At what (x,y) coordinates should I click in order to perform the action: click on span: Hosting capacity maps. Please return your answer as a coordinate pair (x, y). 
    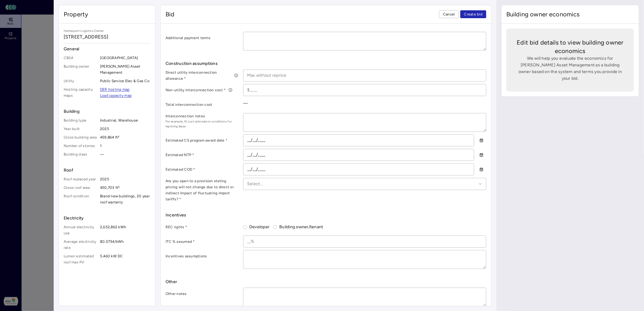
    Looking at the image, I should click on (81, 92).